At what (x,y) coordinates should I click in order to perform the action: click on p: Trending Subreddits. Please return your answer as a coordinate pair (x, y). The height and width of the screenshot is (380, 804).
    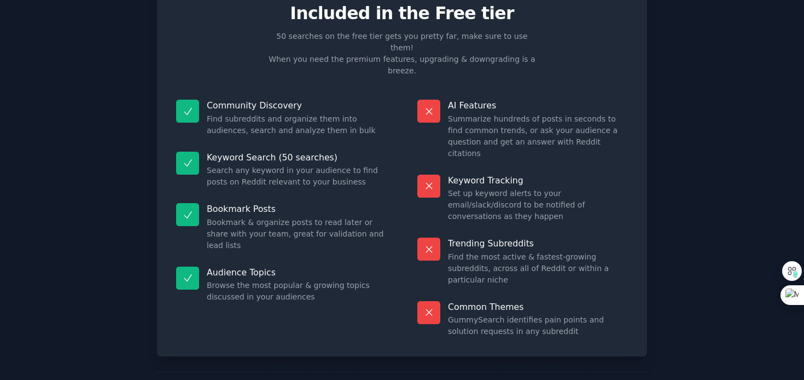
    Looking at the image, I should click on (538, 243).